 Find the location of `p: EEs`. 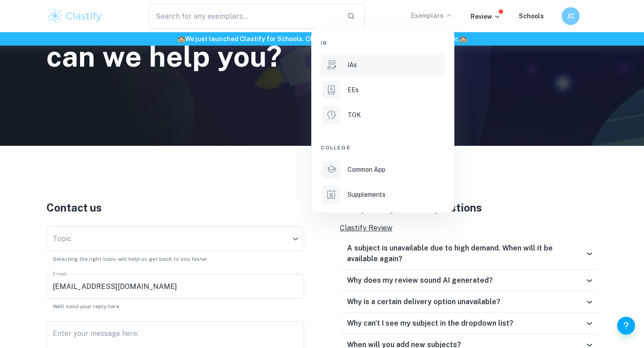

p: EEs is located at coordinates (353, 90).